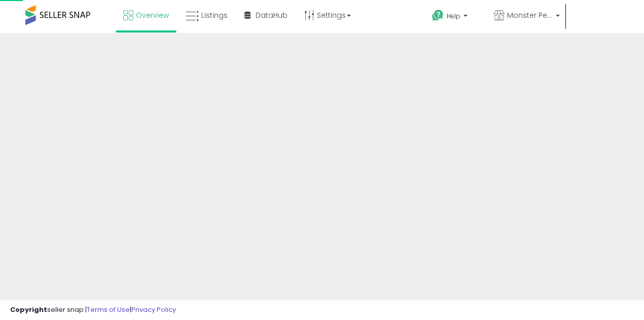 Image resolution: width=644 pixels, height=320 pixels. I want to click on a: Terms of Use, so click(108, 309).